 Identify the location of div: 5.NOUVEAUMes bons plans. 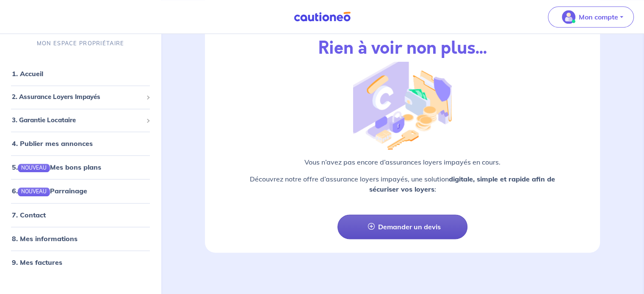
(81, 168).